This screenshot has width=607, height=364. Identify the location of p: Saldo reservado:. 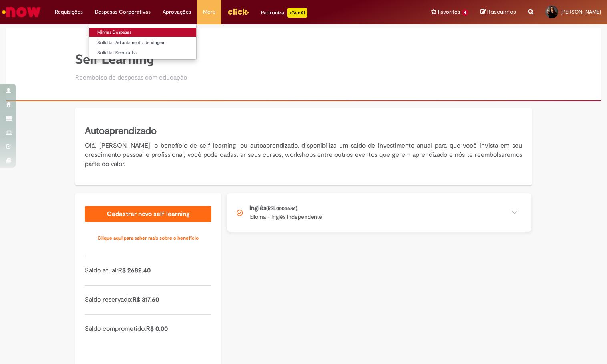
(148, 299).